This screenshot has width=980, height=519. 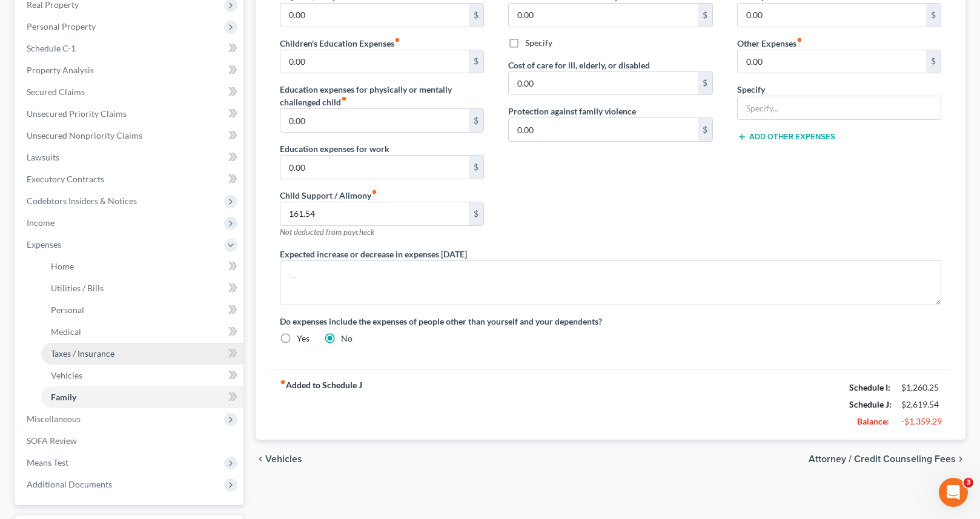 What do you see at coordinates (871, 403) in the screenshot?
I see `strong: Schedule J:` at bounding box center [871, 403].